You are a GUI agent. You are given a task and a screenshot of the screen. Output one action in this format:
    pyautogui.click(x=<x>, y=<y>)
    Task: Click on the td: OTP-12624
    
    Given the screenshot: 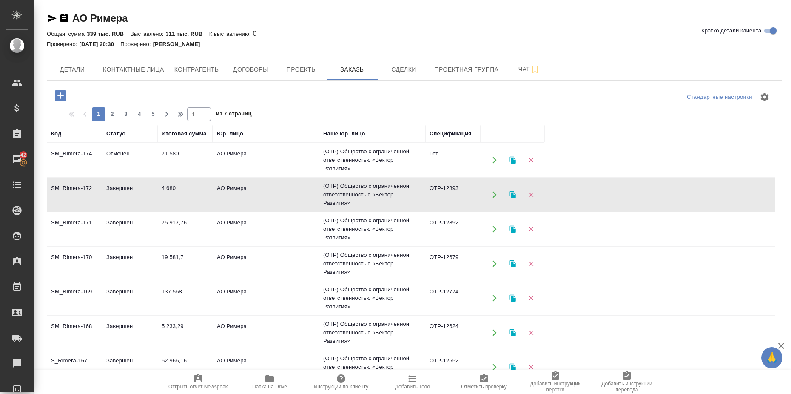 What is the action you would take?
    pyautogui.click(x=453, y=332)
    